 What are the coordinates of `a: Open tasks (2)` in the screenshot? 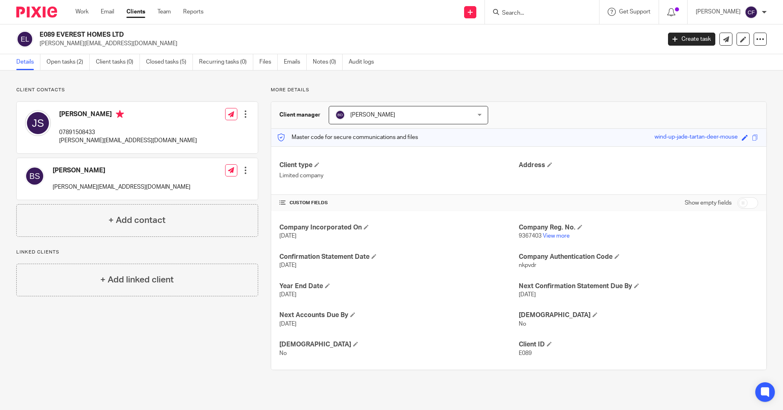 It's located at (68, 62).